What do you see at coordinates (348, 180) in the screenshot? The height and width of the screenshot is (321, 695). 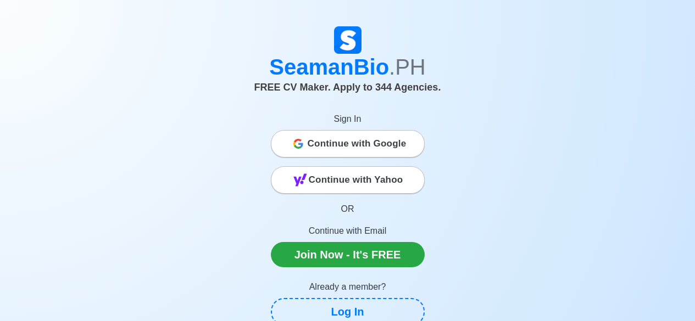 I see `button: Continue with Yahoo` at bounding box center [348, 180].